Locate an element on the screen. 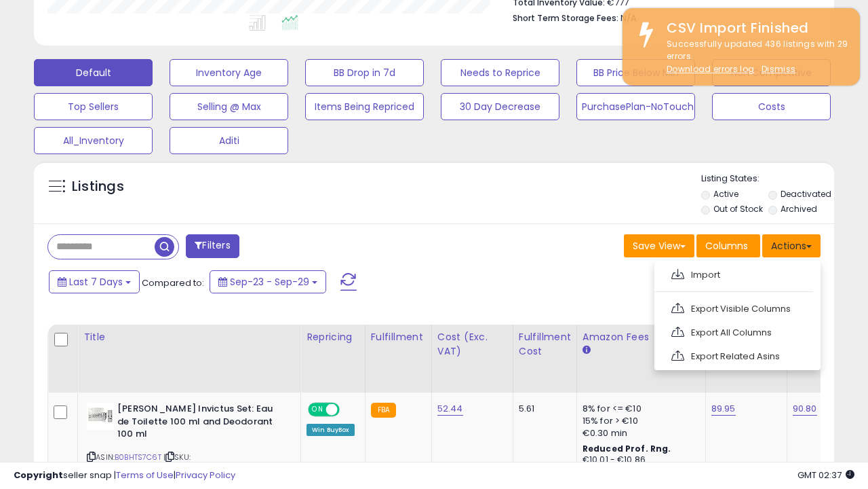 The width and height of the screenshot is (868, 489). label: Active is located at coordinates (725, 193).